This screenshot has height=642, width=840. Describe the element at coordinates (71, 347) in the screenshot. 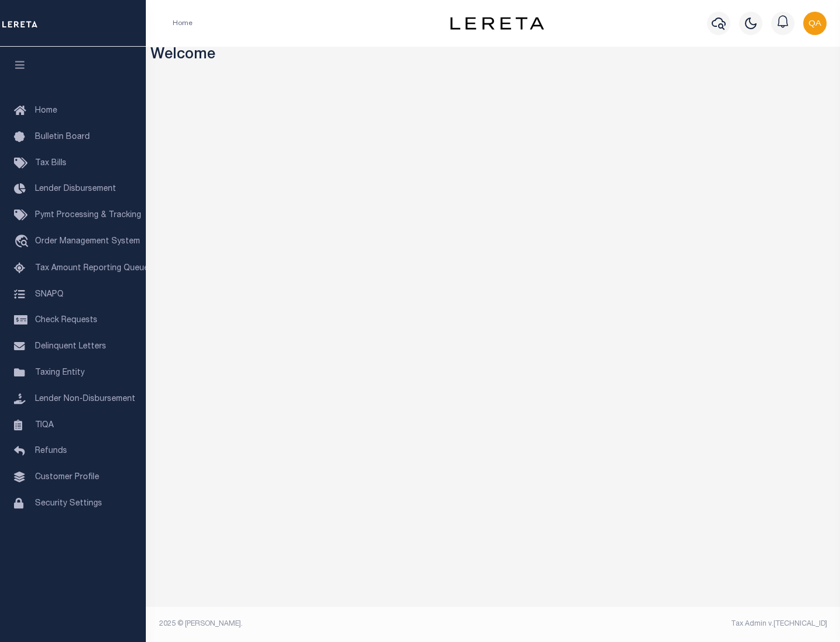

I see `span: Delinquent Letters` at that location.